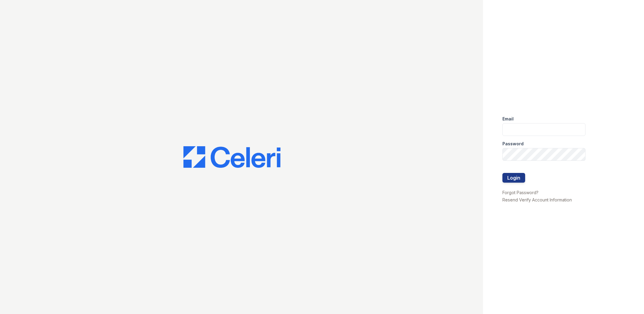  I want to click on label: Email, so click(508, 119).